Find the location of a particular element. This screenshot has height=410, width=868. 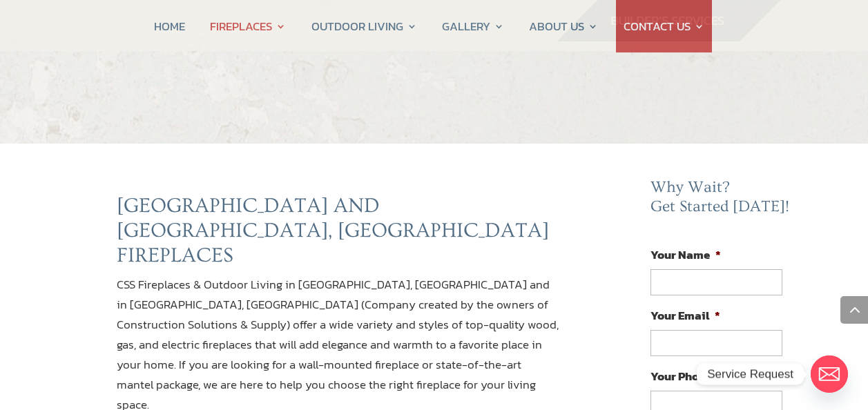

label: Your Phone is located at coordinates (687, 376).